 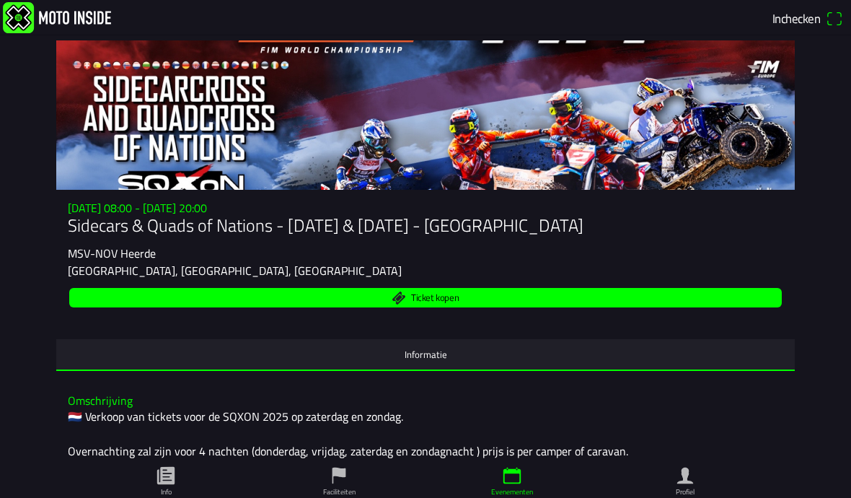 I want to click on a: Incheckenqr scanner, so click(x=808, y=18).